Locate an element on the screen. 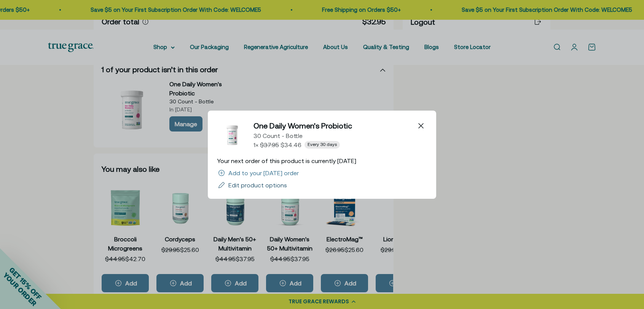 The height and width of the screenshot is (309, 644). div: Edit product options is located at coordinates (257, 185).